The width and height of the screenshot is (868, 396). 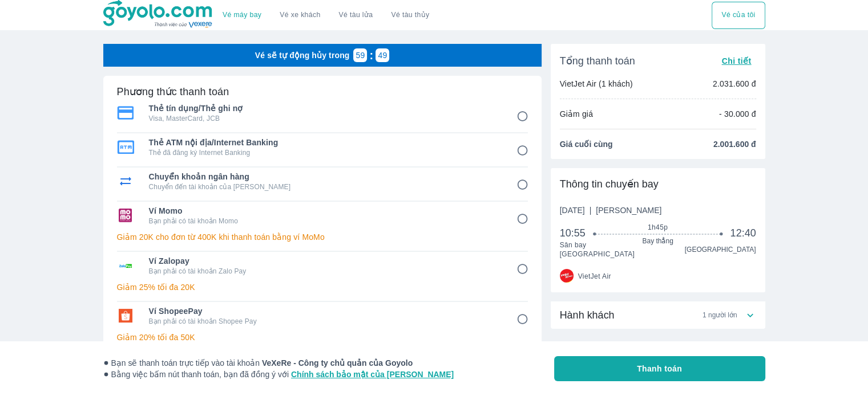 What do you see at coordinates (322, 288) in the screenshot?
I see `p: Giảm 25% tối đa 20K` at bounding box center [322, 288].